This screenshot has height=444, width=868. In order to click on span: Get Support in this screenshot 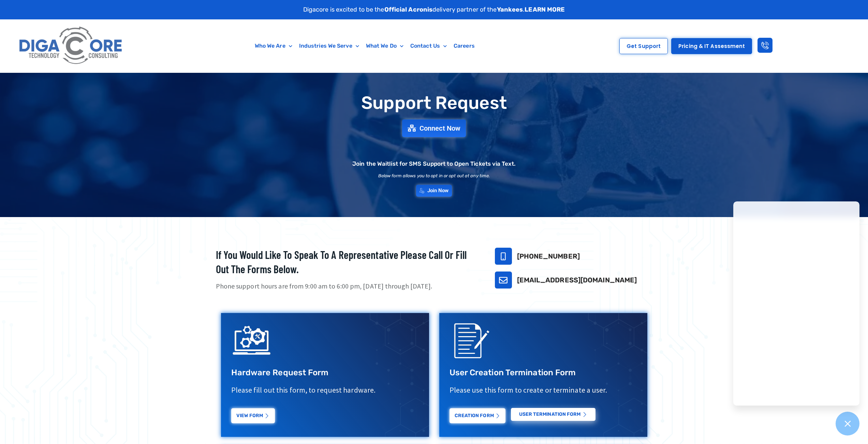, I will do `click(644, 46)`.